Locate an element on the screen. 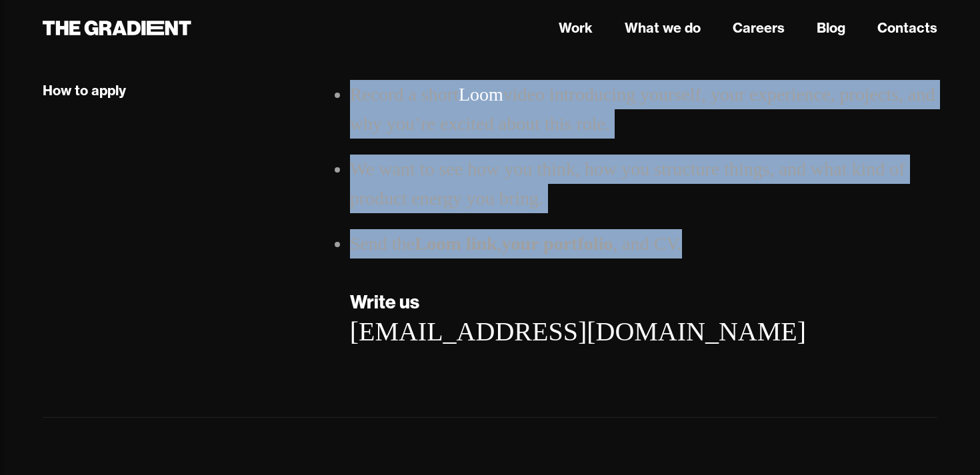  strong: Loom link is located at coordinates (456, 244).